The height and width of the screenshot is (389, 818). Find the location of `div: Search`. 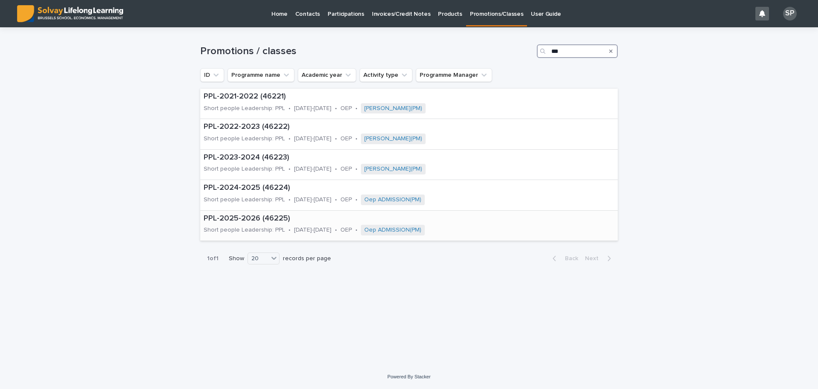

div: Search is located at coordinates (577, 51).